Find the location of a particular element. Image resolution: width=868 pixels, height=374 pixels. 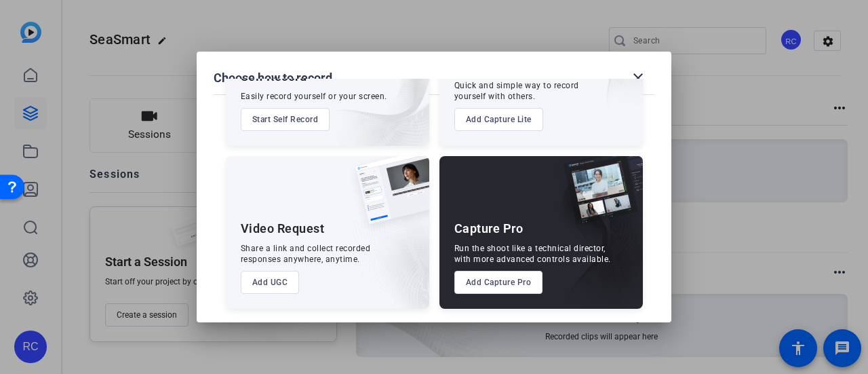

h1: Choose how to record is located at coordinates (273, 78).